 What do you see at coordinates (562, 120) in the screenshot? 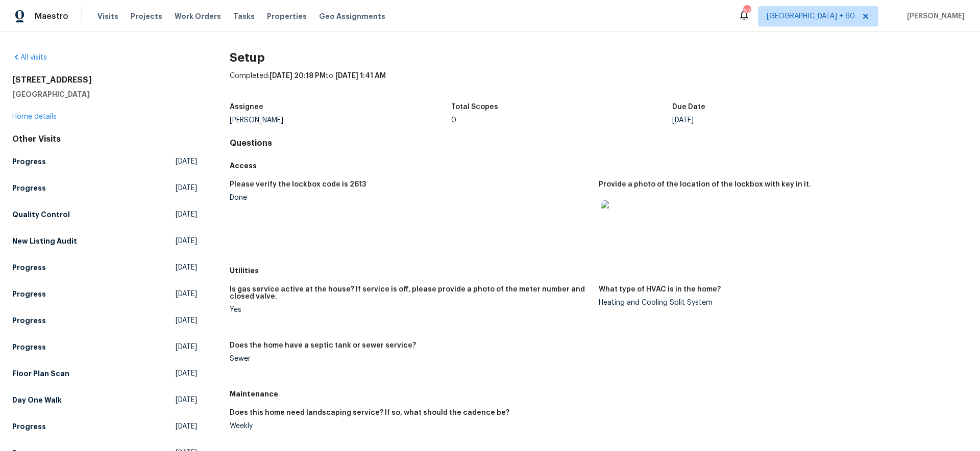
I see `div: 0` at bounding box center [562, 120].